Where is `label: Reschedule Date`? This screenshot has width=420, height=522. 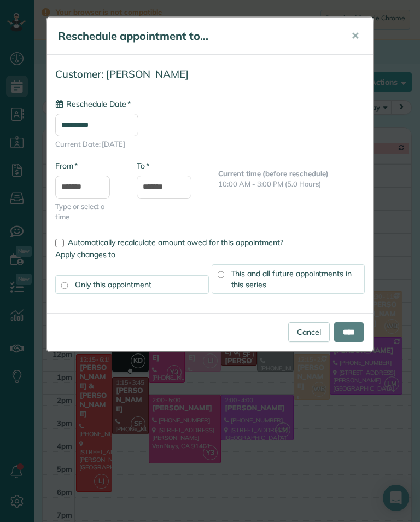 label: Reschedule Date is located at coordinates (93, 104).